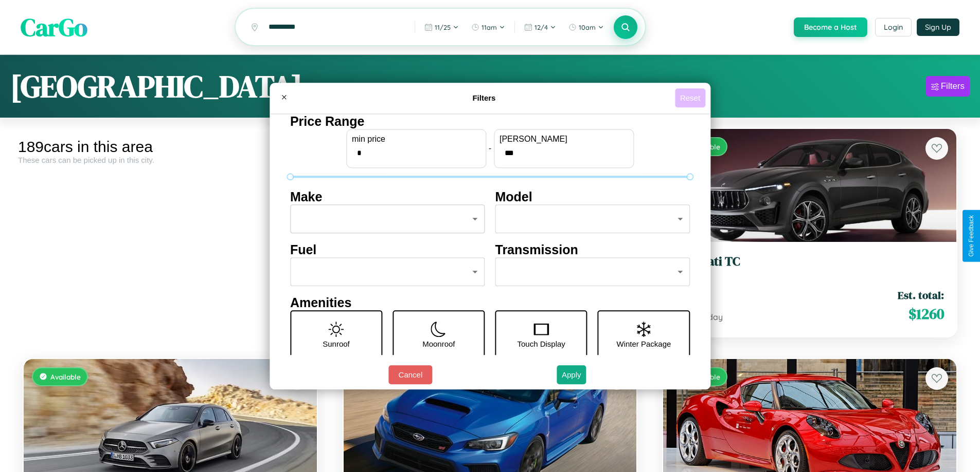 The width and height of the screenshot is (980, 472). What do you see at coordinates (54, 27) in the screenshot?
I see `span: CarGo` at bounding box center [54, 27].